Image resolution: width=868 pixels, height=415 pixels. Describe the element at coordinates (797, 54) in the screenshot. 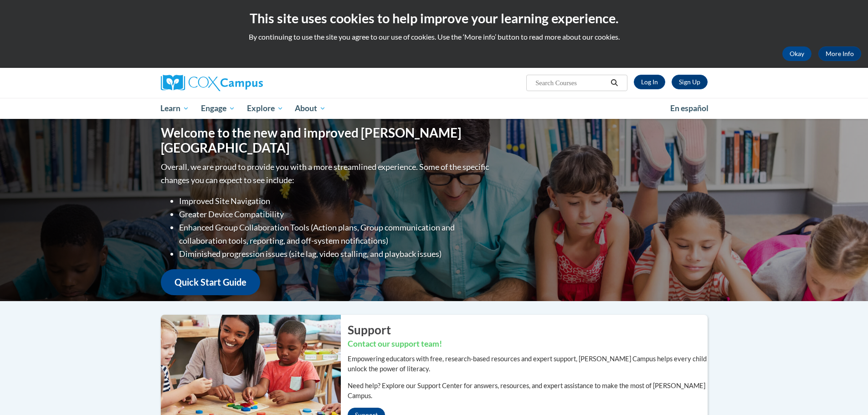

I see `button: Okay` at that location.